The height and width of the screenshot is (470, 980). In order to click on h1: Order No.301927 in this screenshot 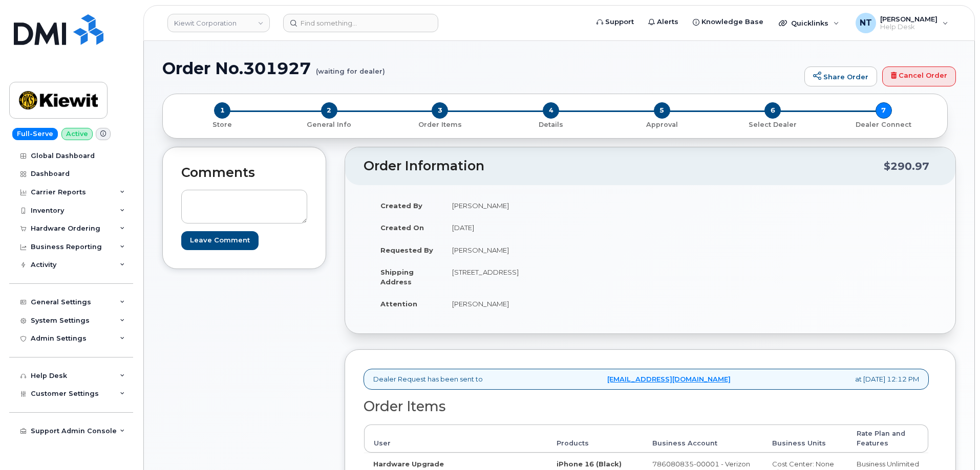, I will do `click(480, 68)`.